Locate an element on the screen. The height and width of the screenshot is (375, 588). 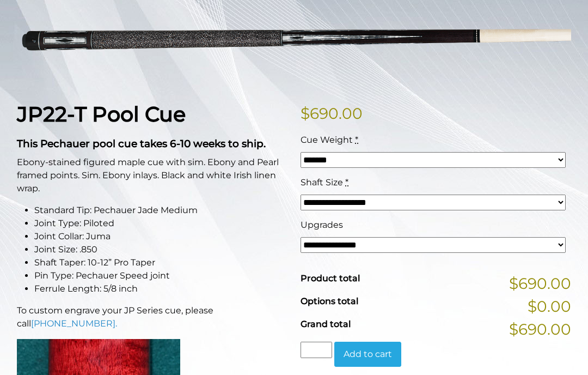
li: Joint Collar: Juma is located at coordinates (161, 237).